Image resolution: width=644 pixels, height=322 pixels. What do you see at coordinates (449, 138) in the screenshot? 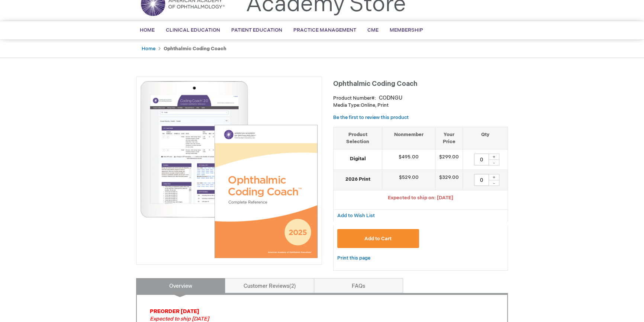
I see `th: Your Price` at bounding box center [449, 138].